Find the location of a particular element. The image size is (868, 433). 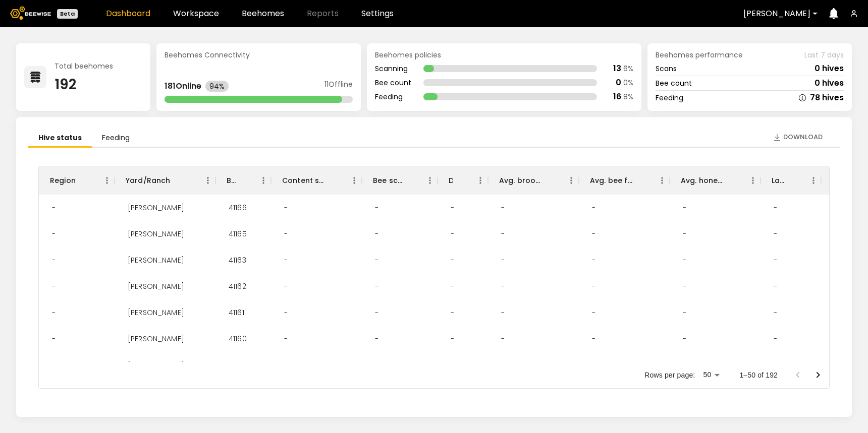

p: Rows per page: is located at coordinates (669, 376).